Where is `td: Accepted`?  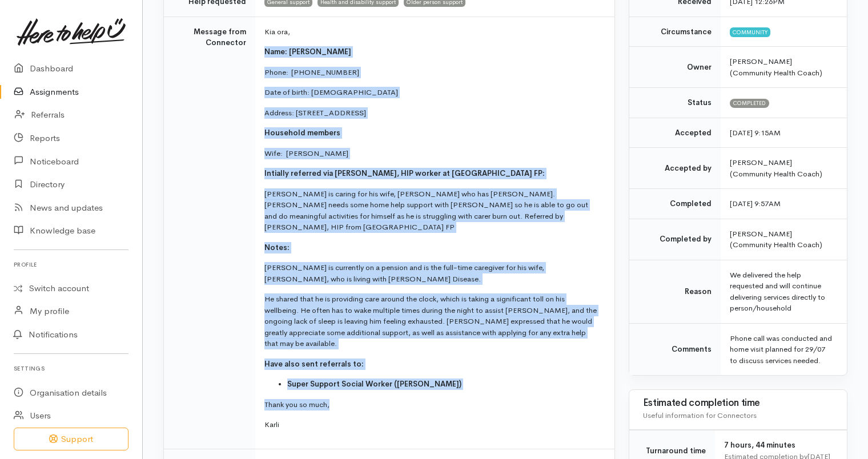
td: Accepted is located at coordinates (675, 133).